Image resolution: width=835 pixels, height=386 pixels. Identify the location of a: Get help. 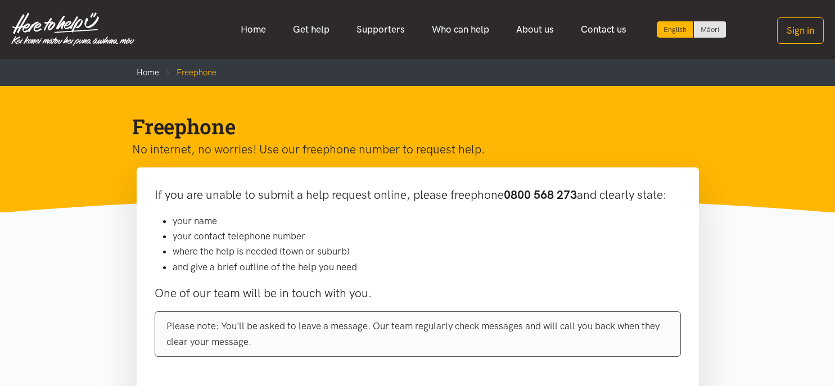
(311, 29).